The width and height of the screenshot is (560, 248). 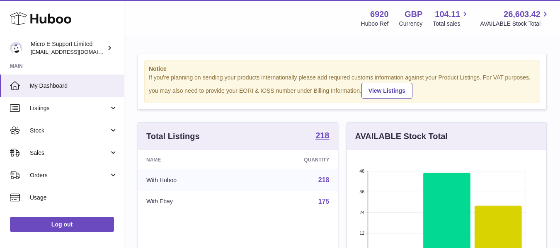 What do you see at coordinates (322, 136) in the screenshot?
I see `strong: 218` at bounding box center [322, 136].